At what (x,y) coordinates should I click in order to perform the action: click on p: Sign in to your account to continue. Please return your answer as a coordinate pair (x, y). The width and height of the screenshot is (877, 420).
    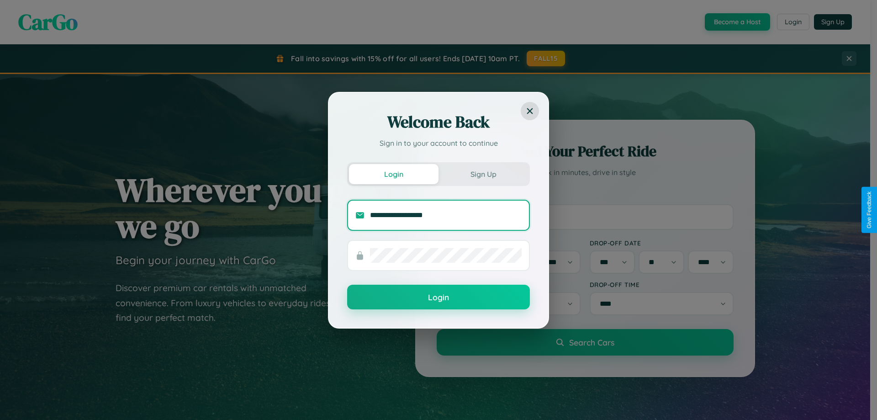
    Looking at the image, I should click on (439, 143).